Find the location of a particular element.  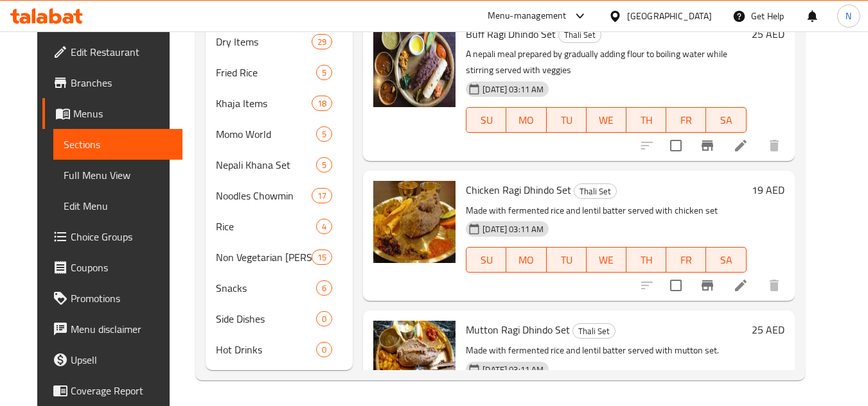

div: Momo World is located at coordinates (266, 134).